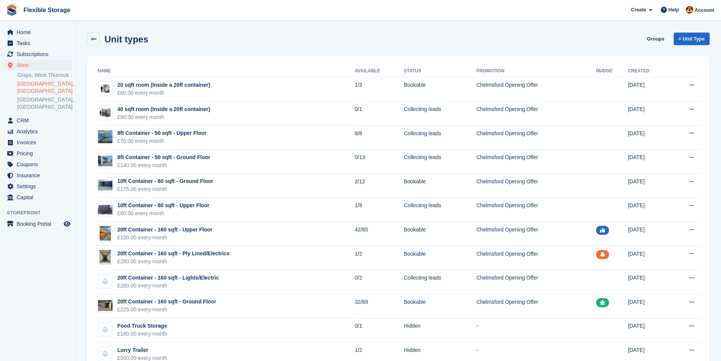  What do you see at coordinates (165, 237) in the screenshot?
I see `div: £100.00 every month` at bounding box center [165, 237].